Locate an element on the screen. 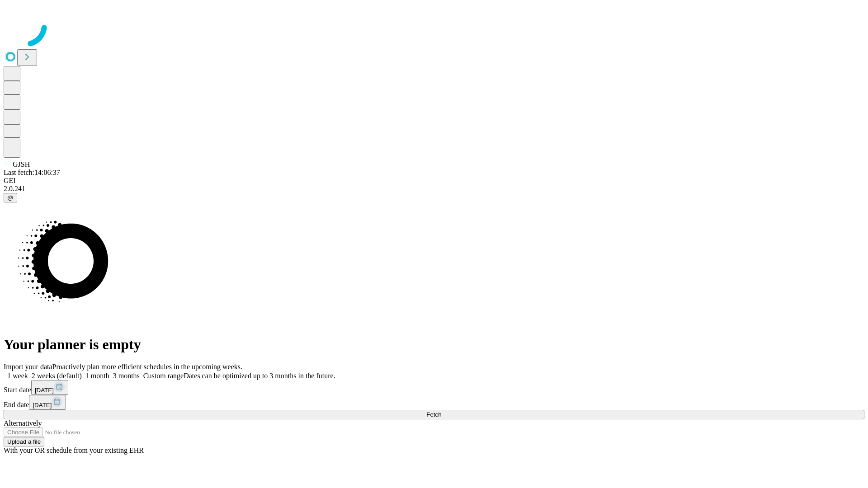 This screenshot has width=868, height=488. span: Fetch is located at coordinates (433, 414).